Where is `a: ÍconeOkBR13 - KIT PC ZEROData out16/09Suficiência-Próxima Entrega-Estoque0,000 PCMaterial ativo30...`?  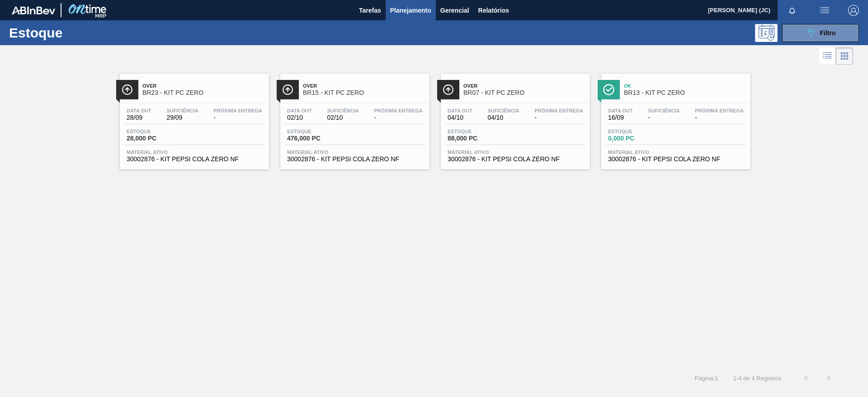
a: ÍconeOkBR13 - KIT PC ZEROData out16/09Suficiência-Próxima Entrega-Estoque0,000 PCMaterial ativo30... is located at coordinates (675, 118).